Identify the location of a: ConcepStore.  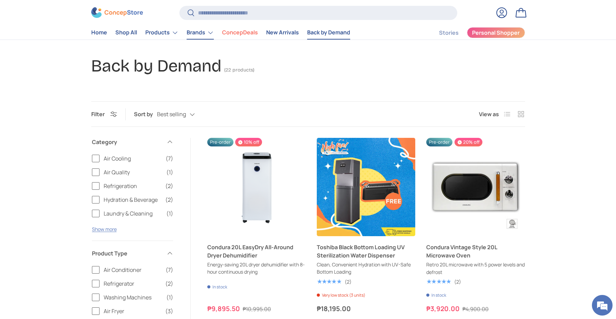
(117, 13).